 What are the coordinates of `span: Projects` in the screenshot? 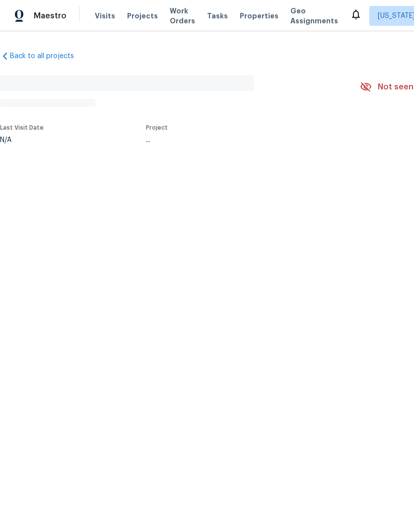 It's located at (142, 16).